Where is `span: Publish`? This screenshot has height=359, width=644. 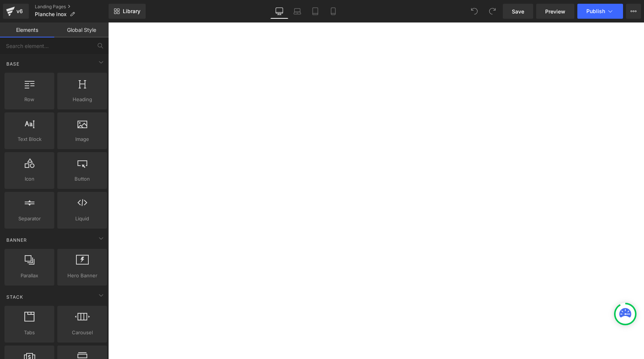 span: Publish is located at coordinates (595, 11).